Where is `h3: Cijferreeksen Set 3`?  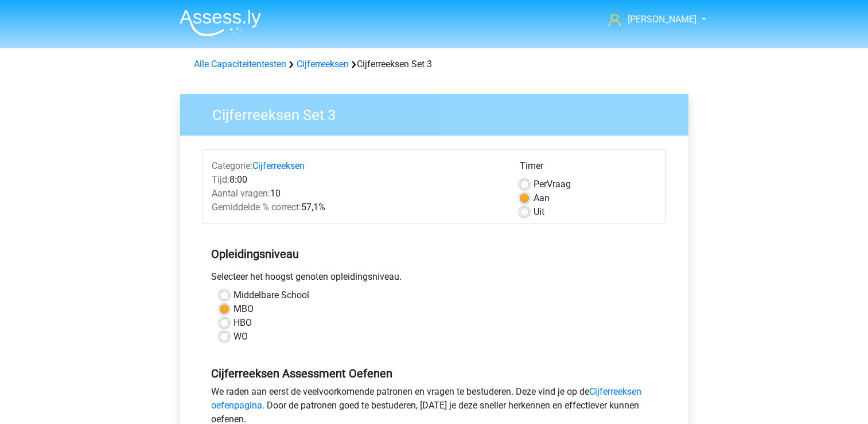
h3: Cijferreeksen Set 3 is located at coordinates (439, 112).